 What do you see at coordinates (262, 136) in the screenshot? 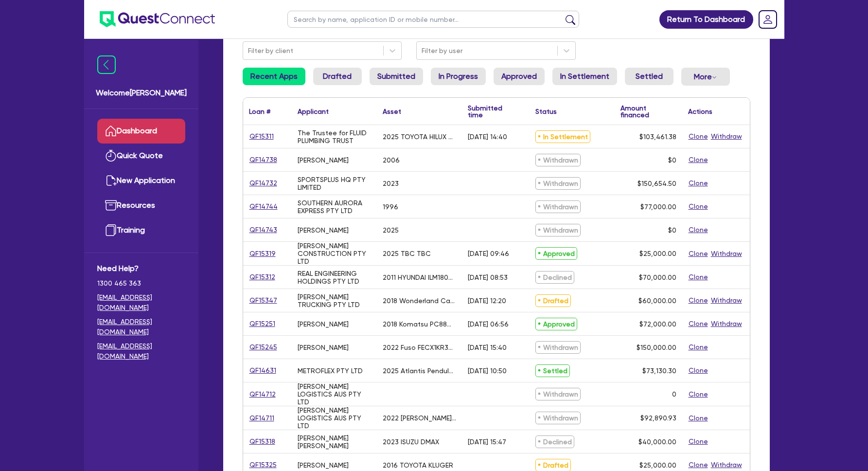
I see `a: QF15311` at bounding box center [262, 136].